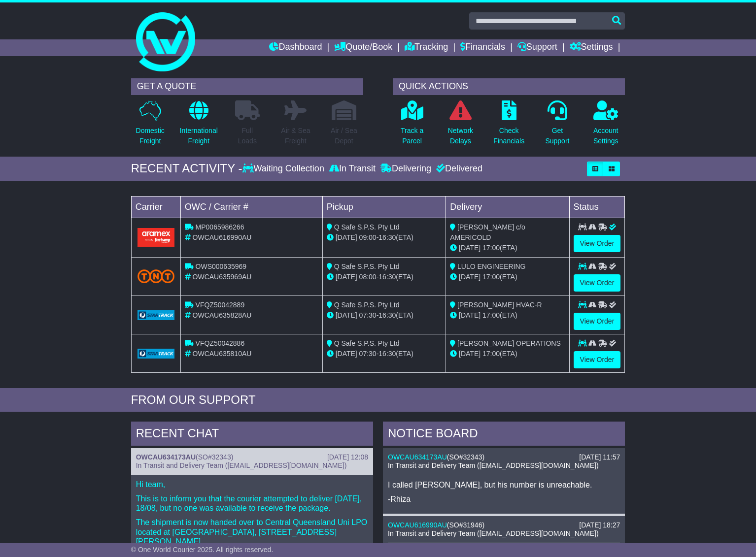  What do you see at coordinates (363, 48) in the screenshot?
I see `a: Quote/Book` at bounding box center [363, 48].